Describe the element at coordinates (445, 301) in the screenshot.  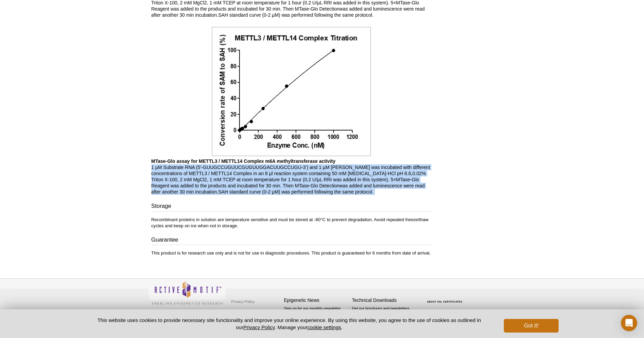
I see `a: ABOUT SSL CERTIFICATES` at that location.